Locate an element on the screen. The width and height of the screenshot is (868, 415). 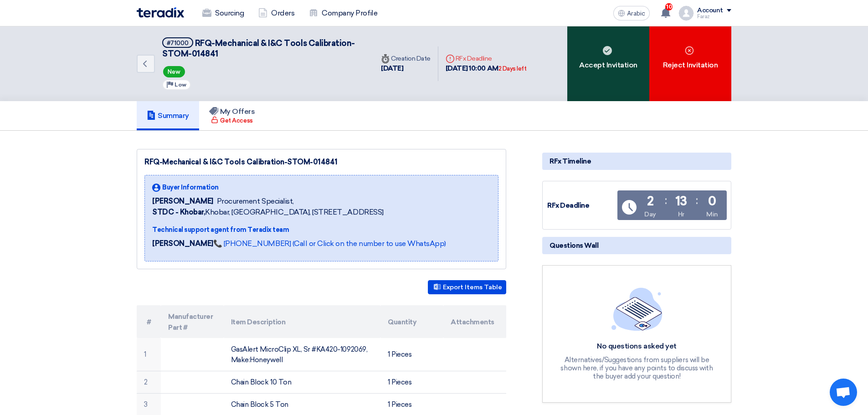
font: Chain Block 5 Ton is located at coordinates (259, 404).